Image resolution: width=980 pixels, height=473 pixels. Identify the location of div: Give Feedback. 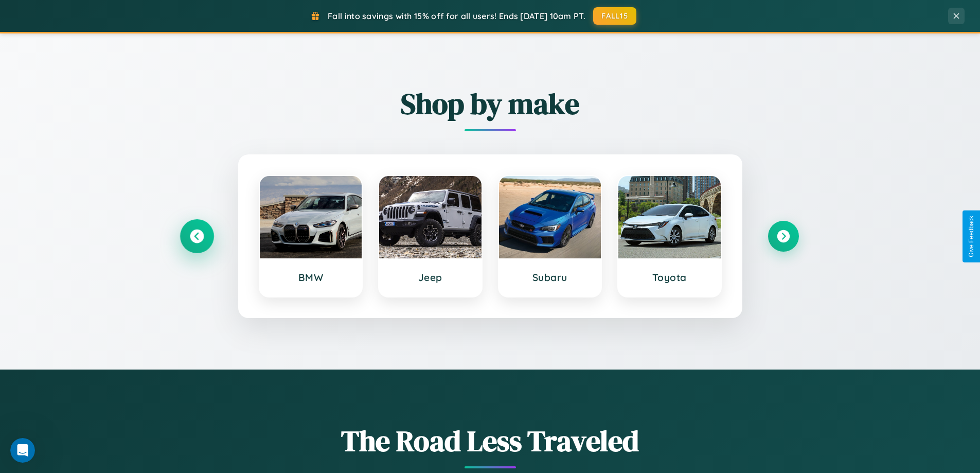
(972, 236).